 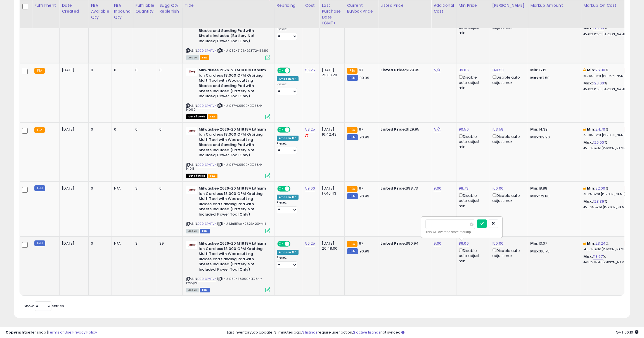 What do you see at coordinates (332, 14) in the screenshot?
I see `div: Last Purchase Date (GMT)` at bounding box center [332, 14].